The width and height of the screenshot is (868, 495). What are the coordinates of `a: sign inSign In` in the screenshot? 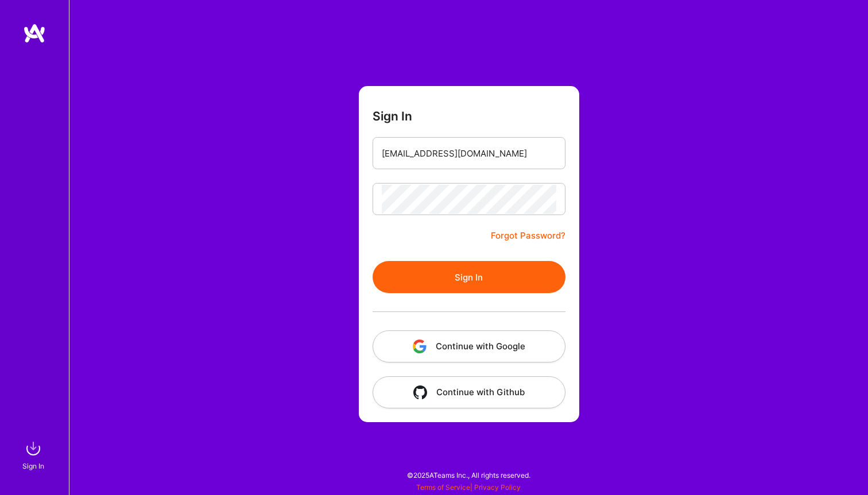 It's located at (34, 454).